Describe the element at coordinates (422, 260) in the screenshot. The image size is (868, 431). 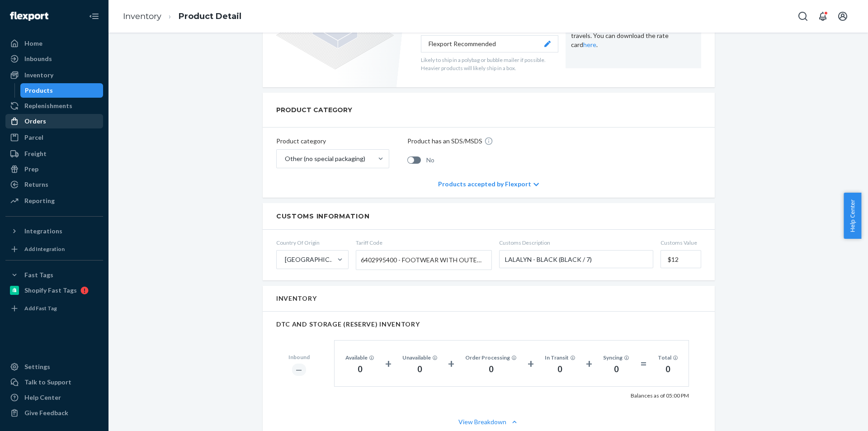
I see `span: 6402995400 - FOOTWEAR WITH OUTER SOLES AND UPPERS OF RUBBER OR PLASTICS WITH UPPERS STITCHED ETC ...` at that location.